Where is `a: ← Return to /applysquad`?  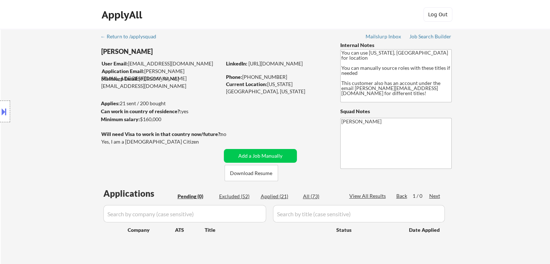
a: ← Return to /applysquad is located at coordinates (132, 37).